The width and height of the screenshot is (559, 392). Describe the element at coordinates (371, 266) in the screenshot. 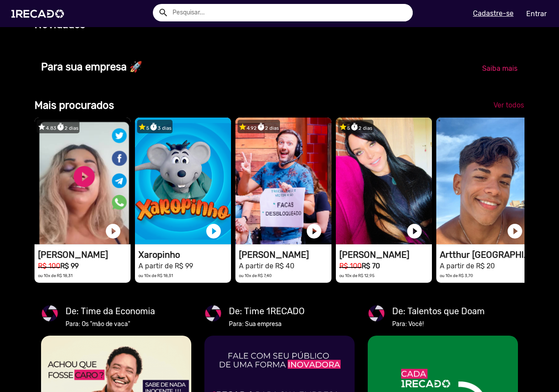

I see `b: R$ 70` at that location.